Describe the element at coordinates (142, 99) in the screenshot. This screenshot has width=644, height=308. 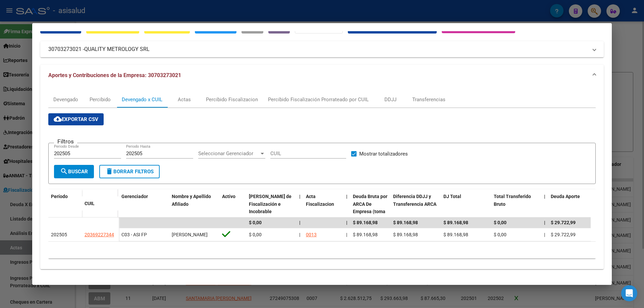
I see `div: Devengado x CUIL` at that location.